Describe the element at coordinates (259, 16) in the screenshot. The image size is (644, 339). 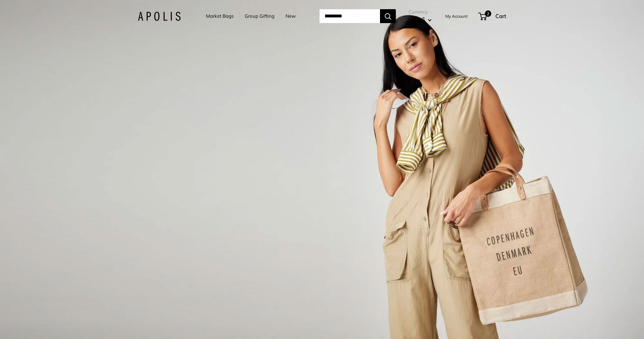
I see `a: Group Gifting` at that location.